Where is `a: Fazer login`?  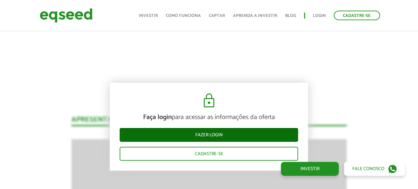 a: Fazer login is located at coordinates (209, 135).